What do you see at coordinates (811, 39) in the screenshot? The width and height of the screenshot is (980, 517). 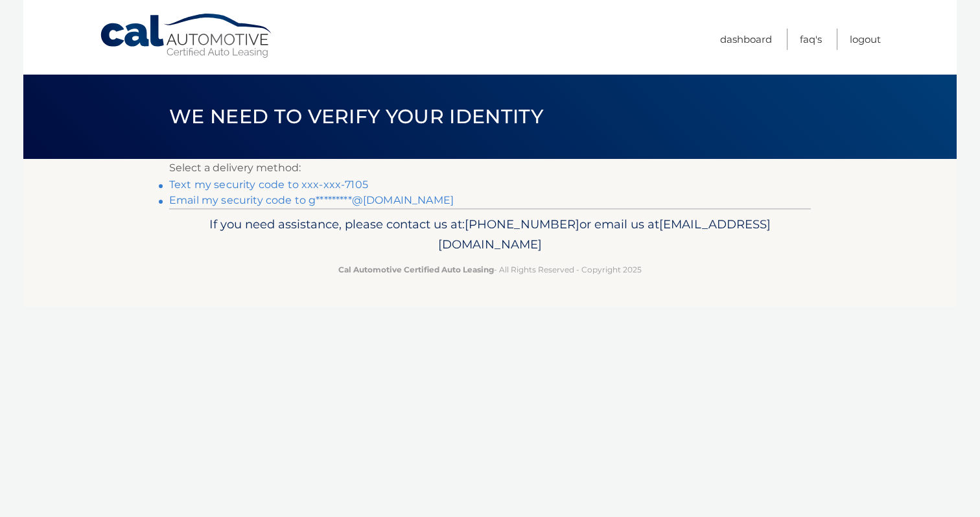 I see `a: FAQ's` at bounding box center [811, 39].